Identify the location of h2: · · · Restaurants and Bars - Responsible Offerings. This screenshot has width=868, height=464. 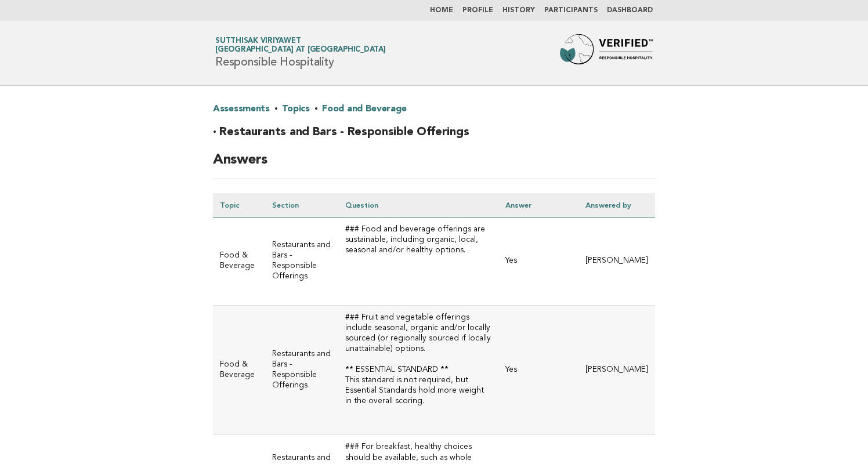
(434, 126).